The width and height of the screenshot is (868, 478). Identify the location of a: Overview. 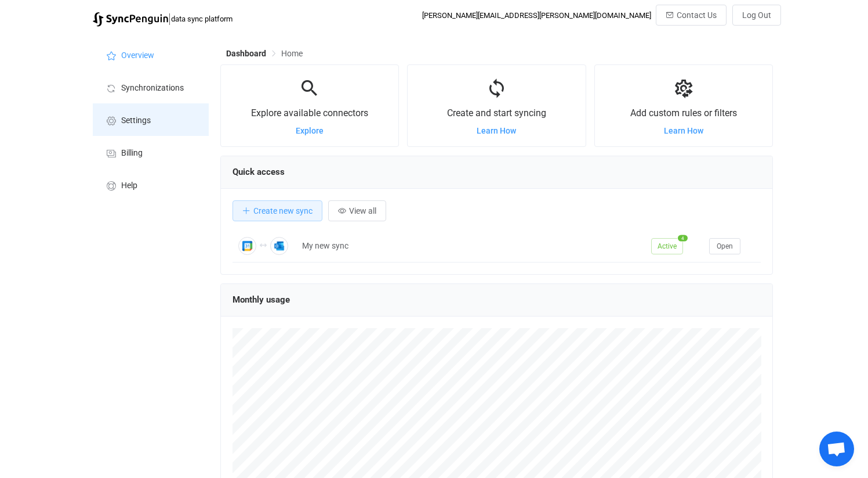
(150, 55).